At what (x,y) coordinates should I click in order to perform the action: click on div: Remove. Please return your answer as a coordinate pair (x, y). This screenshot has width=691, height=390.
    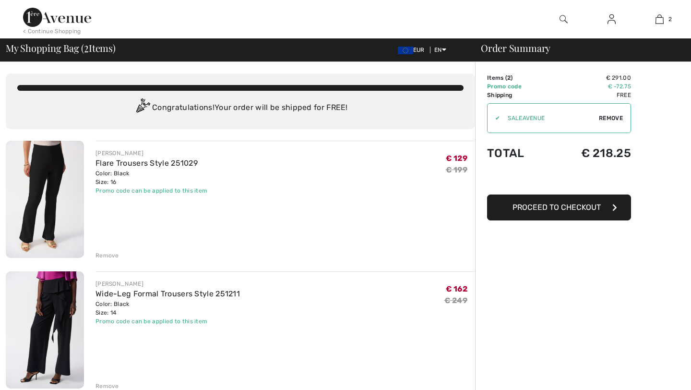
    Looking at the image, I should click on (107, 255).